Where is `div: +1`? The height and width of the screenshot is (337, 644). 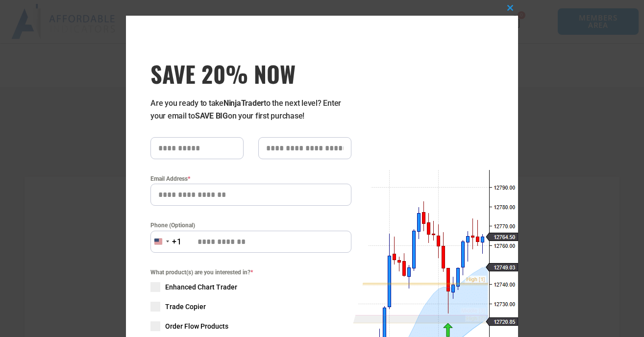
div: +1 is located at coordinates (177, 242).